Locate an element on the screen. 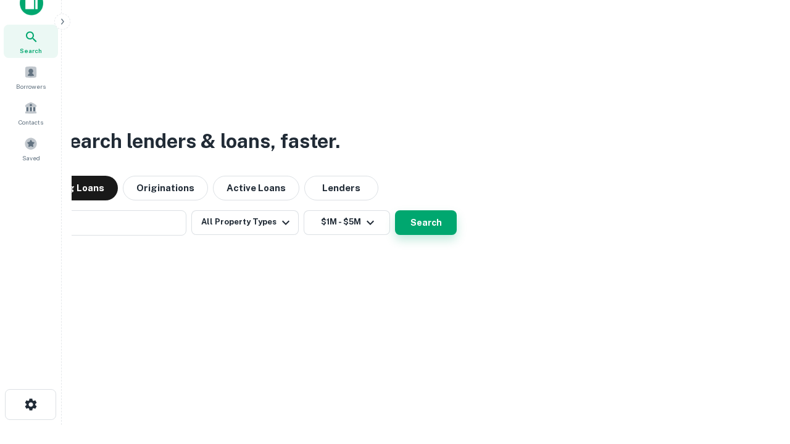 This screenshot has width=790, height=444. a: Contacts is located at coordinates (31, 113).